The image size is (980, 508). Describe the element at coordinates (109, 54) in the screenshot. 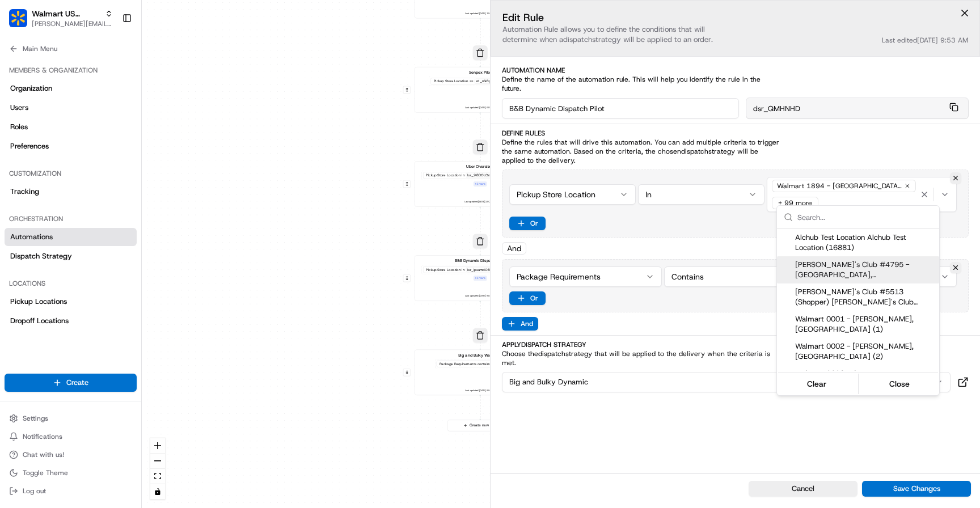

I see `p: Welcome 👋` at that location.